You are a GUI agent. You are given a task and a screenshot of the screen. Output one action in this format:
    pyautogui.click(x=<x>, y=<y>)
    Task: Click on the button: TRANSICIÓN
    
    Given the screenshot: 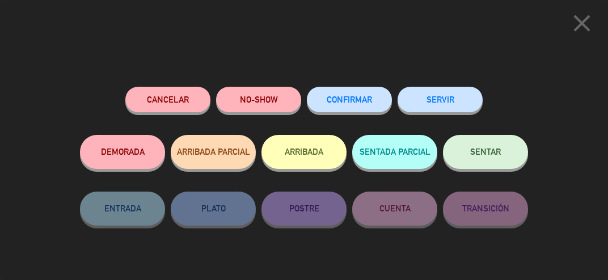 What is the action you would take?
    pyautogui.click(x=486, y=209)
    